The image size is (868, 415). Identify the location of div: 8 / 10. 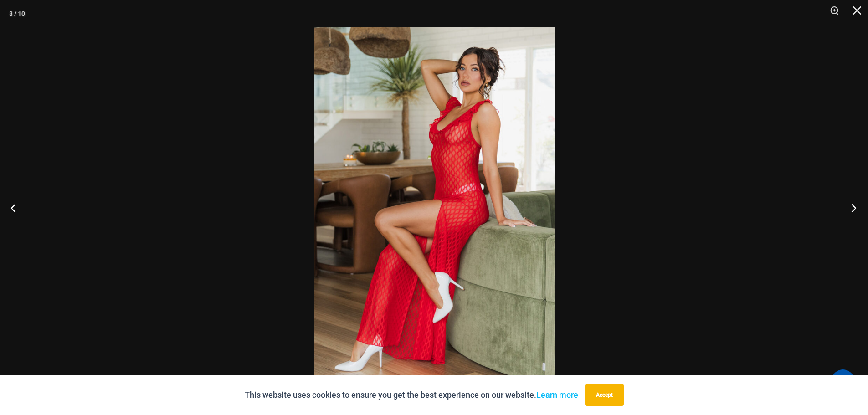
(17, 14).